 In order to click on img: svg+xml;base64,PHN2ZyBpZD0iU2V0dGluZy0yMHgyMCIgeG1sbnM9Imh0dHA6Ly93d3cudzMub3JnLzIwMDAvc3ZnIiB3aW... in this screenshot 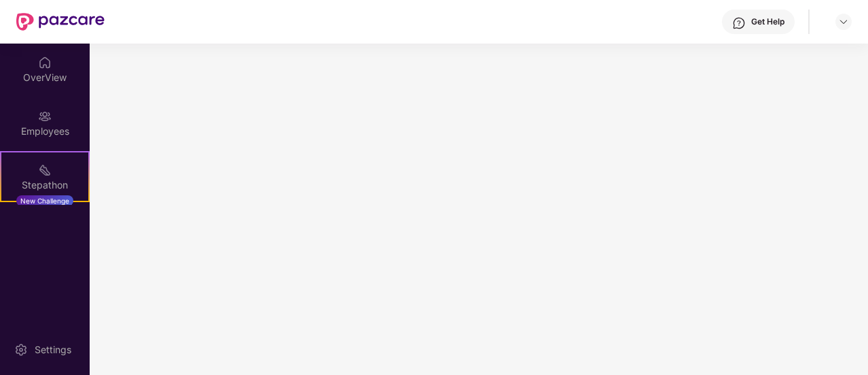, I will do `click(21, 350)`.